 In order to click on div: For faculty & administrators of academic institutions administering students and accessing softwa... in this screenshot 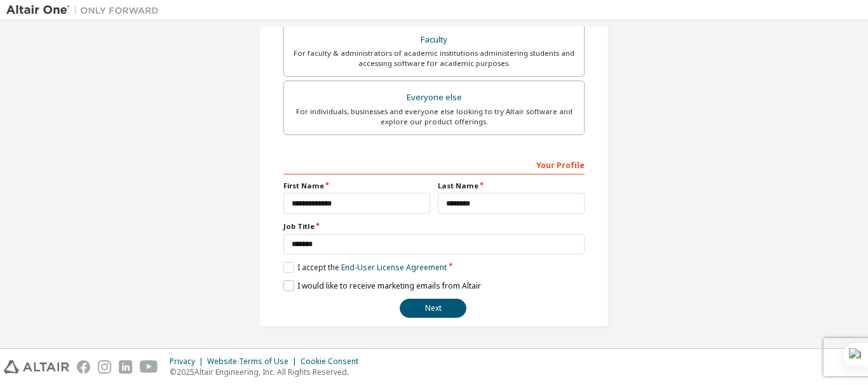, I will do `click(434, 59)`.